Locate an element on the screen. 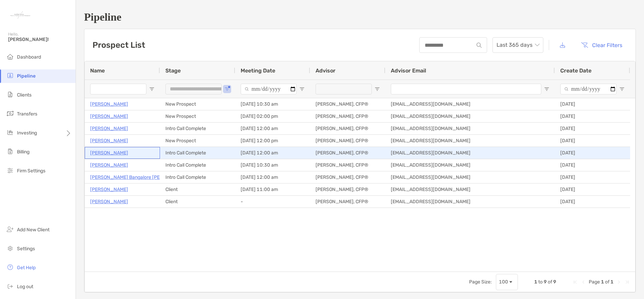 Image resolution: width=644 pixels, height=299 pixels. span: Investing is located at coordinates (27, 133).